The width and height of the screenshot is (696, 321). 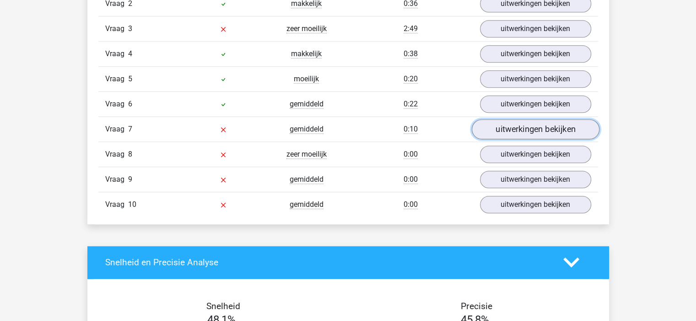 I want to click on span: 0:38, so click(x=410, y=54).